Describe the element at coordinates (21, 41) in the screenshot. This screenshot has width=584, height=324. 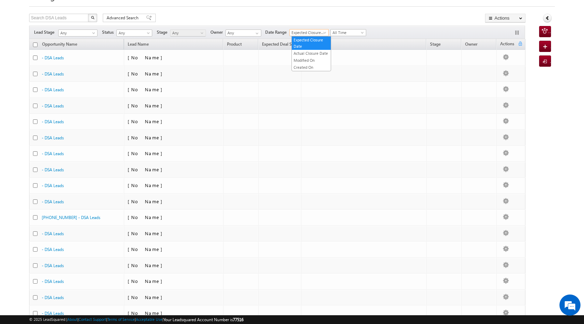
I see `img: d_60004797649_company_0_60004797649` at that location.